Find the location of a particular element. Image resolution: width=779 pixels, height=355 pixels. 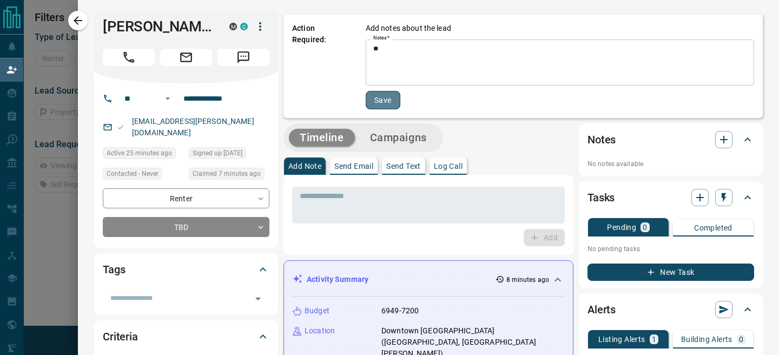

h2: Alerts is located at coordinates (601, 309).